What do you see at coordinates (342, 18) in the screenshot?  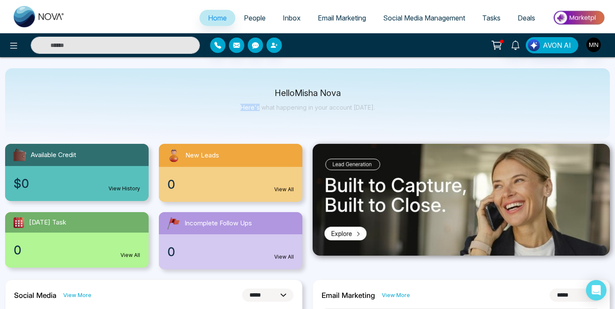 I see `a: Email Marketing` at bounding box center [342, 18].